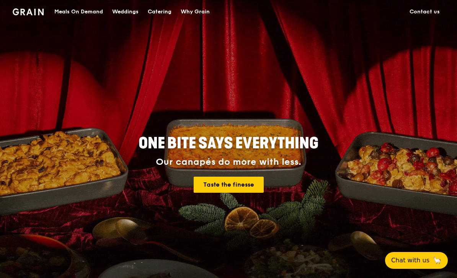 The width and height of the screenshot is (457, 278). What do you see at coordinates (28, 12) in the screenshot?
I see `img: Grain` at bounding box center [28, 12].